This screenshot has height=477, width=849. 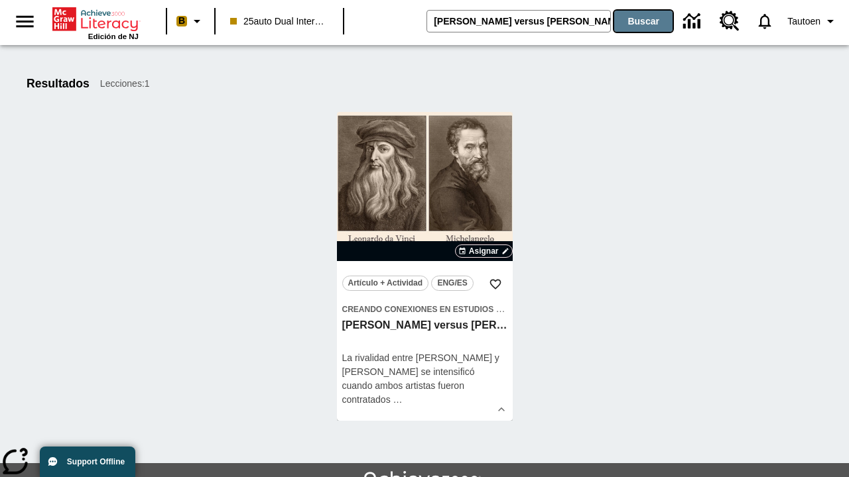 What do you see at coordinates (190, 21) in the screenshot?
I see `button: Boost El color de la clase es melocotón. Cambiar el color de la clase.` at bounding box center [190, 21].